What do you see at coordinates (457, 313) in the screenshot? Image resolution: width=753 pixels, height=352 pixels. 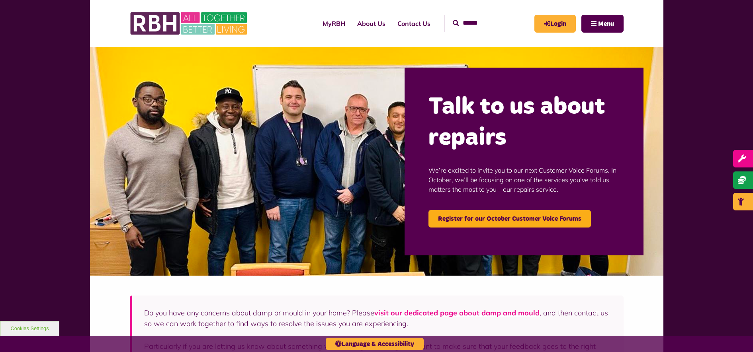 I see `a: visit our dedicated page about damp and mould` at bounding box center [457, 313].